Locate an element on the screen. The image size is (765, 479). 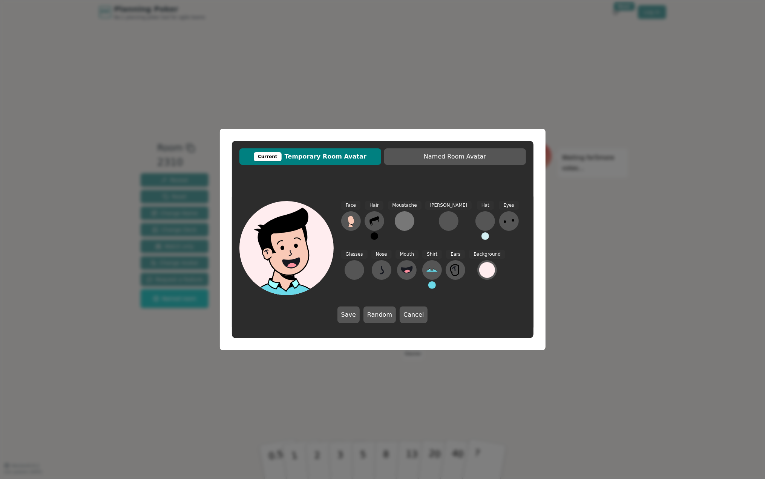
span: Ears is located at coordinates (455, 254).